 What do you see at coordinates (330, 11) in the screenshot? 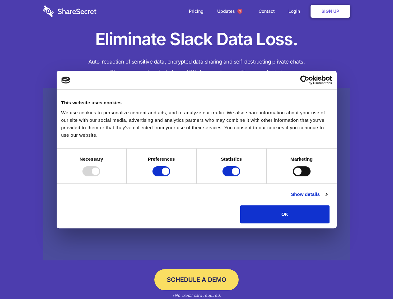
I see `a: Sign Up` at bounding box center [330, 11].